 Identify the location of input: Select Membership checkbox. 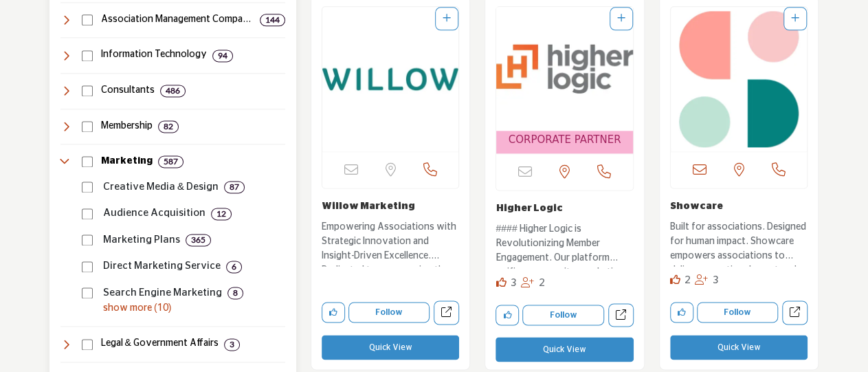
(87, 126).